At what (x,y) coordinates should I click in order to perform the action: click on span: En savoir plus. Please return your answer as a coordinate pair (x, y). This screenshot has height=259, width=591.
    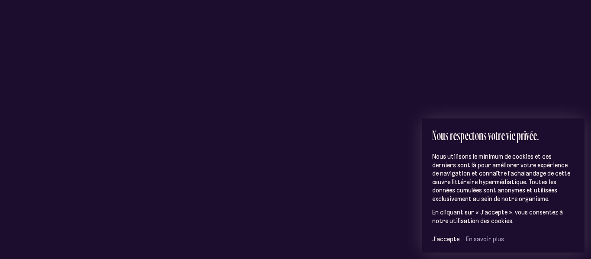
    Looking at the image, I should click on (485, 239).